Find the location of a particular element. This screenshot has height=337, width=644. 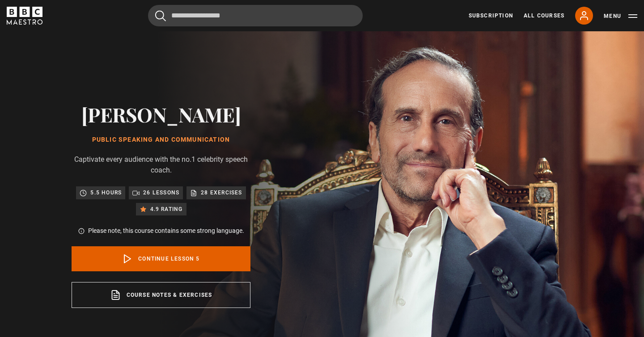

input: Search is located at coordinates (256, 16).